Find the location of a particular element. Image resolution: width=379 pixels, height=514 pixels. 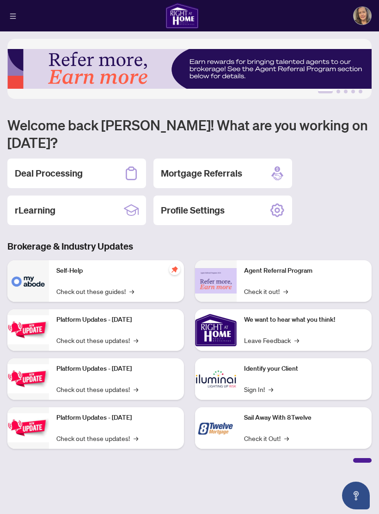

a: Leave Feedback→ is located at coordinates (271, 340).